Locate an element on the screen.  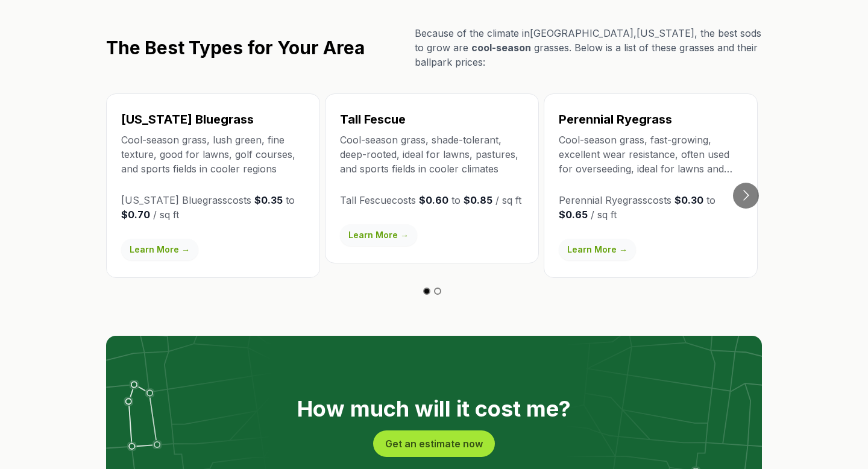
p: Cool-season grass, lush green, fine texture, good for lawns, golf courses, and sports fields in c... is located at coordinates (213, 155).